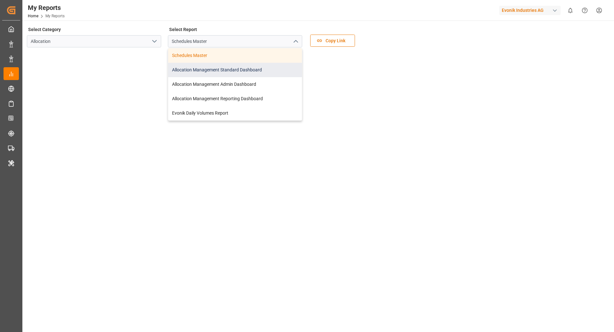 This screenshot has height=332, width=614. Describe the element at coordinates (336, 41) in the screenshot. I see `span: Copy Link` at that location.